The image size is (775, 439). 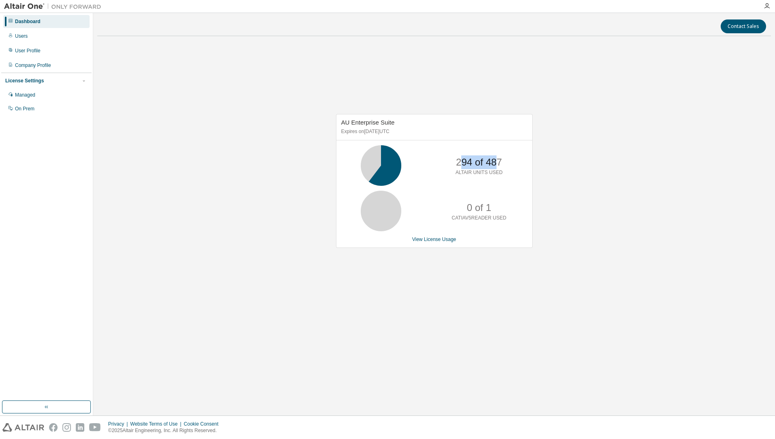 I want to click on img: instagram.svg, so click(x=66, y=427).